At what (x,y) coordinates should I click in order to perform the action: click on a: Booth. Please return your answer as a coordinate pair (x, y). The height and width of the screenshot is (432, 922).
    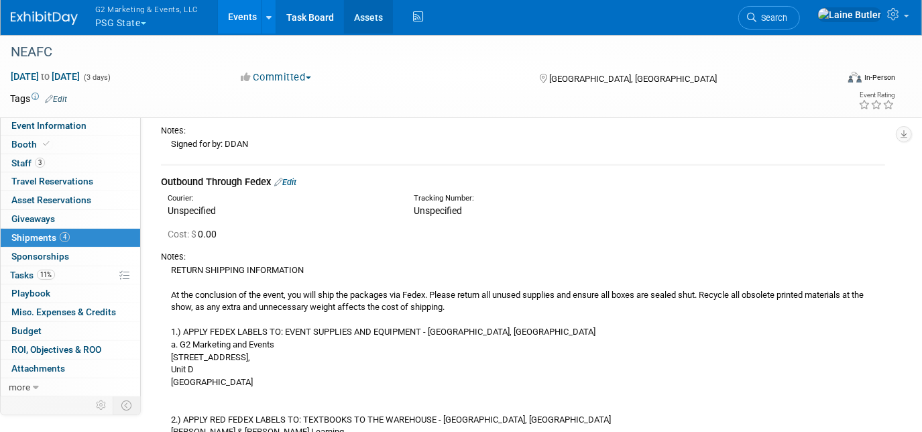
    Looking at the image, I should click on (70, 144).